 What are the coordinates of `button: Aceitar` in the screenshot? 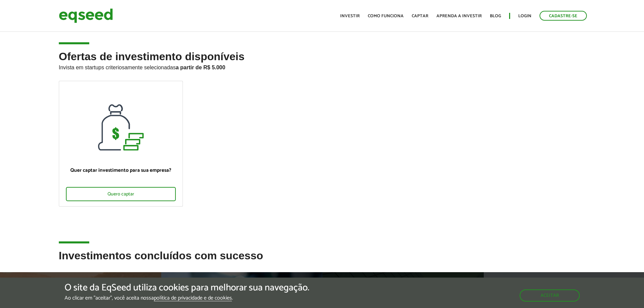 It's located at (550, 295).